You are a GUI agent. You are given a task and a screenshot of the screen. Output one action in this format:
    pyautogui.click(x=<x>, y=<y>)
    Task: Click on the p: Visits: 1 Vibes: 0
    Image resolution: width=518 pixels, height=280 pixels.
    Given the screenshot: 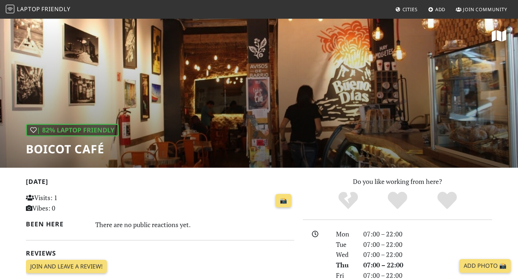 What is the action you would take?
    pyautogui.click(x=68, y=203)
    